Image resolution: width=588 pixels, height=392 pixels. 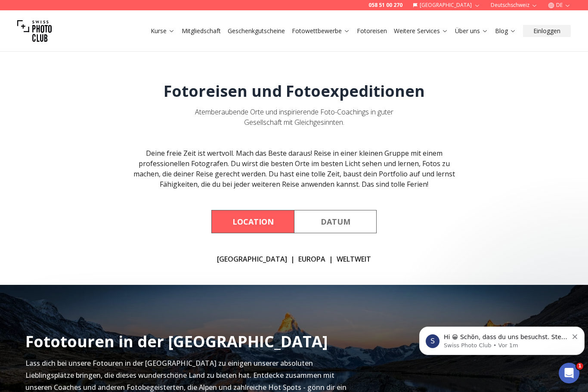 What do you see at coordinates (547, 31) in the screenshot?
I see `button: Einloggen` at bounding box center [547, 31].